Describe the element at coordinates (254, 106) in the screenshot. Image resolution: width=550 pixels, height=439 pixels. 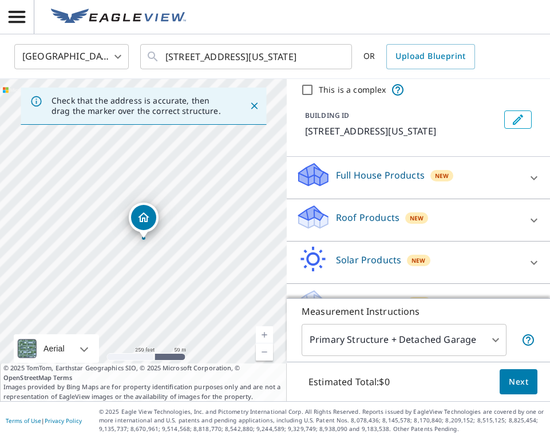
I see `button: Close` at that location.